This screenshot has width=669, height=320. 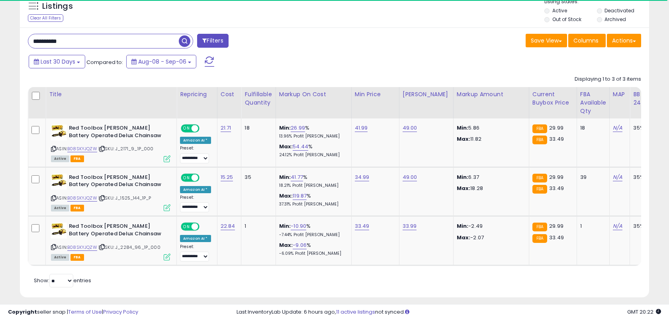 What do you see at coordinates (195, 141) in the screenshot?
I see `div: Amazon AI *` at bounding box center [195, 141].